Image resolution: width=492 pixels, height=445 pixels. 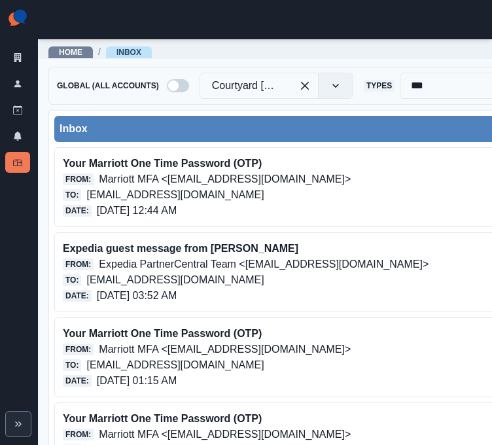 I want to click on a: Users, so click(x=18, y=84).